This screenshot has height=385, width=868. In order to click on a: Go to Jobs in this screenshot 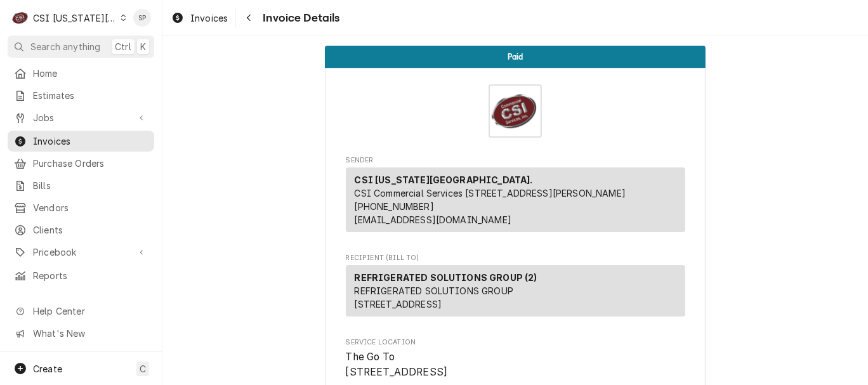, I will do `click(80, 117)`.